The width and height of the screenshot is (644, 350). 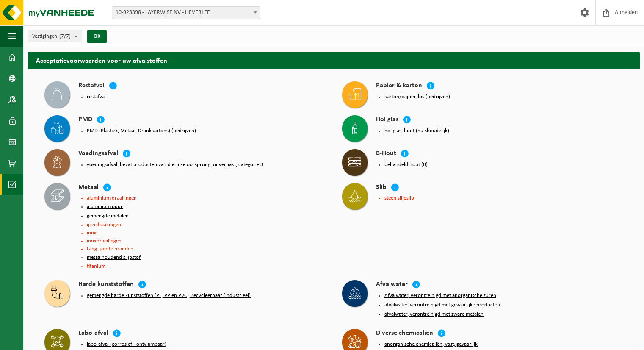 I want to click on button: karton/papier, los (bedrijven), so click(x=417, y=97).